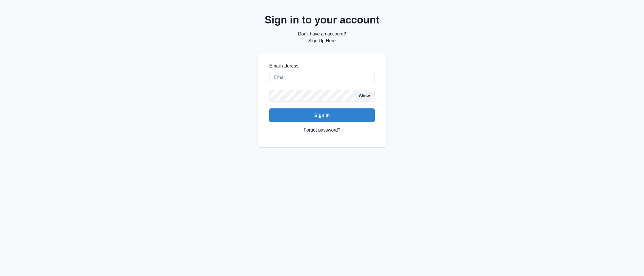  What do you see at coordinates (322, 20) in the screenshot?
I see `h2: Sign in to your account` at bounding box center [322, 20].